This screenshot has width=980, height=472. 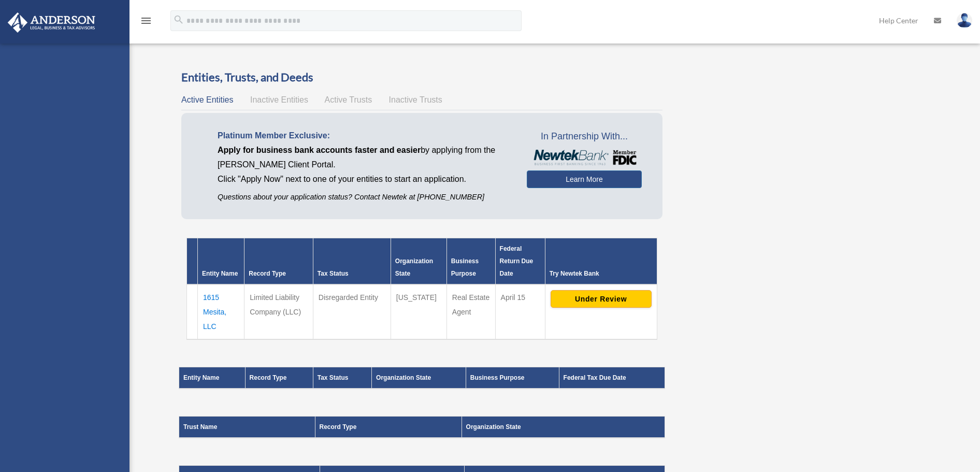 What do you see at coordinates (51, 22) in the screenshot?
I see `img: Anderson Advisors Platinum Portal` at bounding box center [51, 22].